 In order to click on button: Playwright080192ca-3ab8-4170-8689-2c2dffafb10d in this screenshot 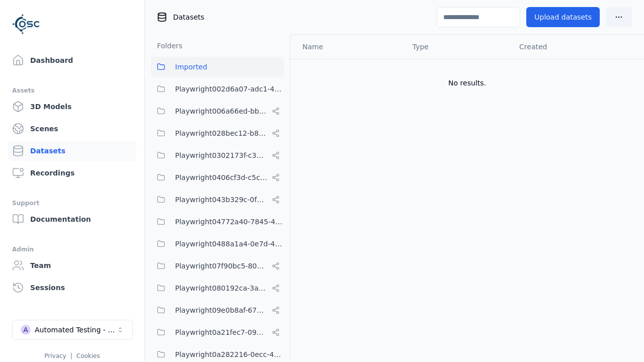, I will do `click(218, 289)`.